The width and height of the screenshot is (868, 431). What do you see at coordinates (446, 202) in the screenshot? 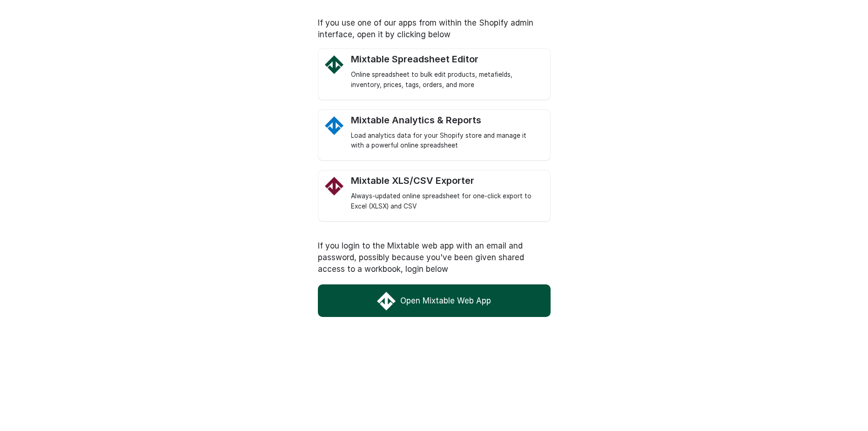
I see `div: Always-updated online spreadsheet for one-click export to Excel (XLSX) and CSV` at bounding box center [446, 202].